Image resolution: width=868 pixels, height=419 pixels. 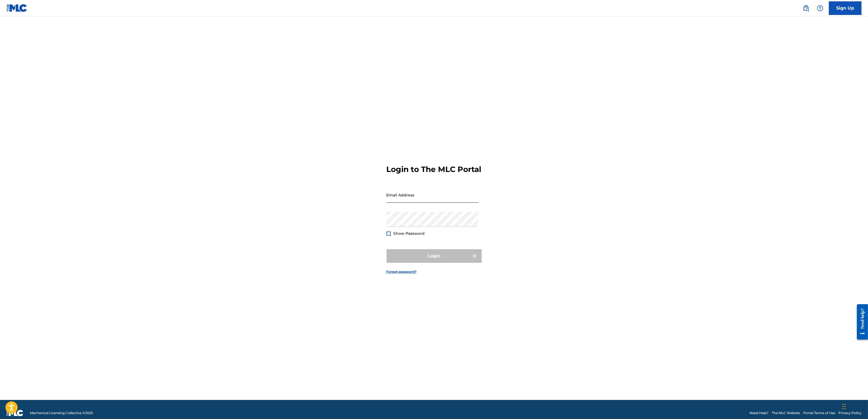 I want to click on div: Help, so click(x=820, y=8).